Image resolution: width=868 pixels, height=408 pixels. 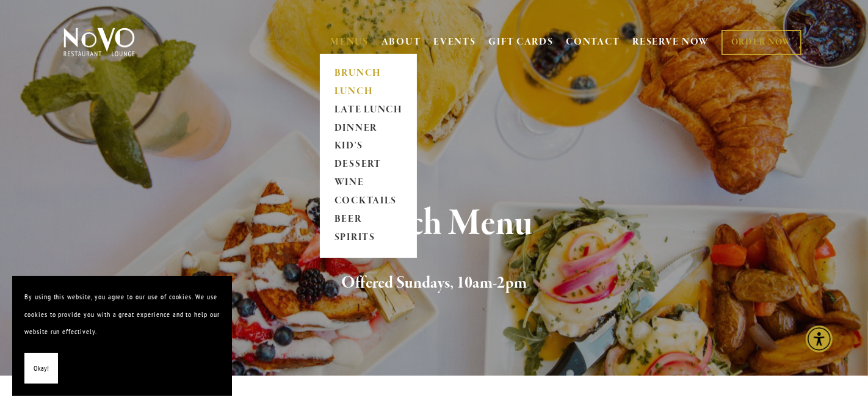 I want to click on button: Okay!, so click(x=41, y=368).